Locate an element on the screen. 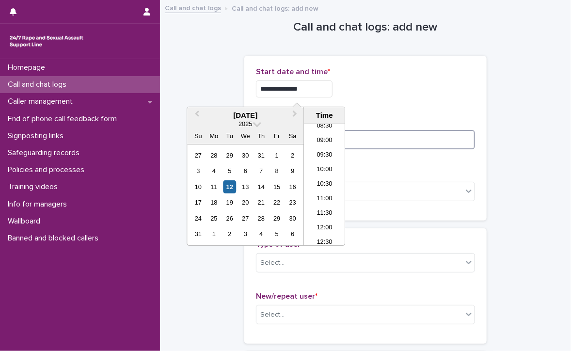 Image resolution: width=571 pixels, height=351 pixels. div: Choose Monday, August 4th, 2025 is located at coordinates (214, 171).